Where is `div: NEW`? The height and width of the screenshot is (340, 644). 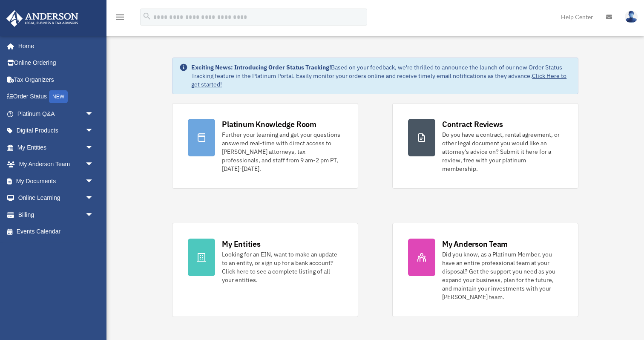 div: NEW is located at coordinates (58, 96).